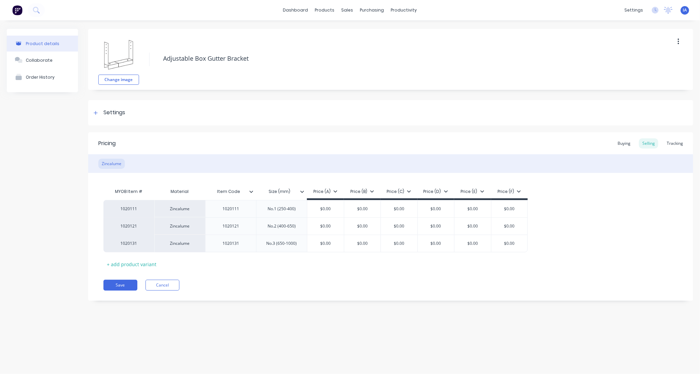  I want to click on button: Change image, so click(119, 80).